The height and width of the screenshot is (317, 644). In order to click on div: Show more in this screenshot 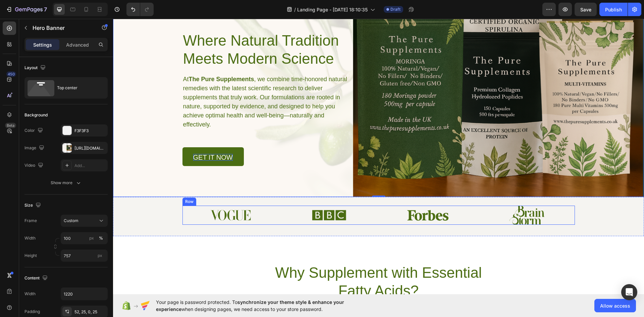, I will do `click(66, 183)`.